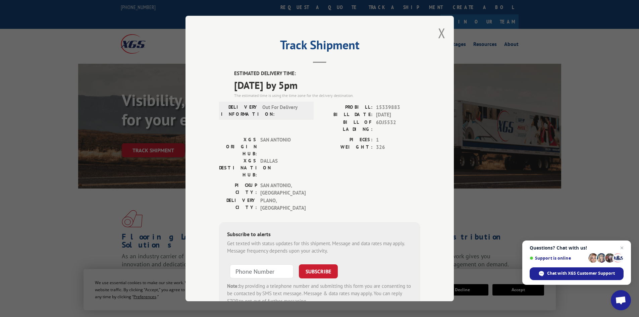 The width and height of the screenshot is (639, 317). I want to click on label: PIECES:, so click(346, 140).